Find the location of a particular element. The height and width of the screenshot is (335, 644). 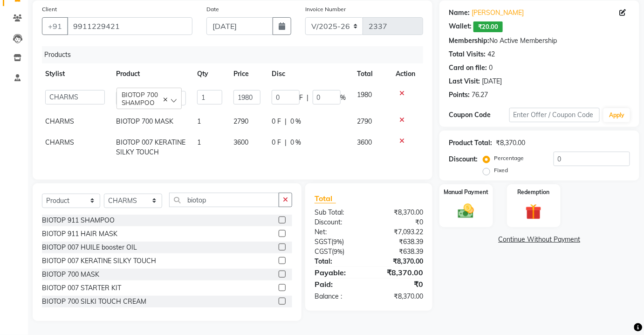

label: Client is located at coordinates (50, 9).